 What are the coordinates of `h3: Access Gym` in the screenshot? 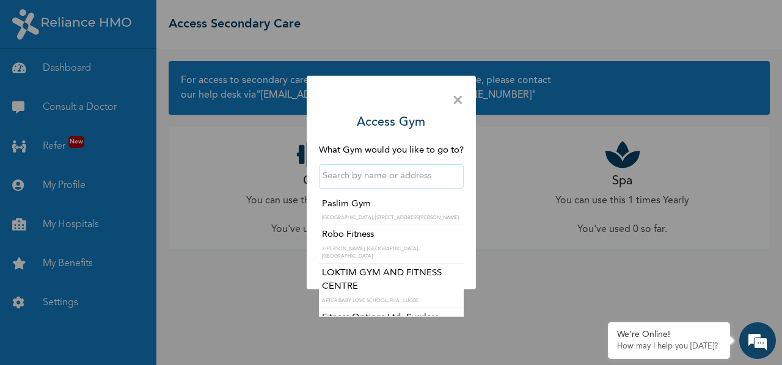 It's located at (391, 123).